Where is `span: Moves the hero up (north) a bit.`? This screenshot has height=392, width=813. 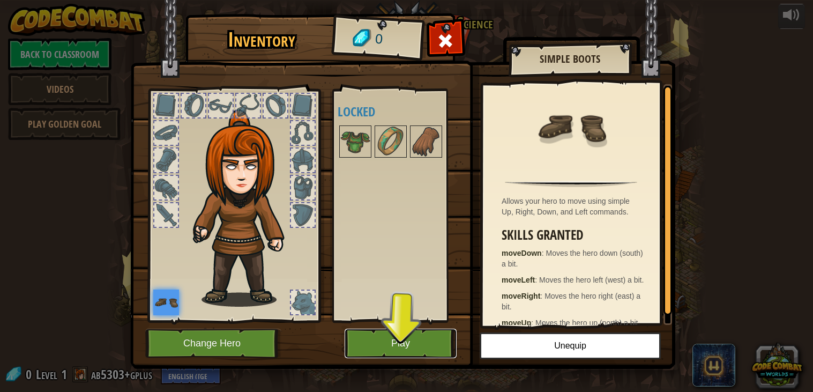
span: Moves the hero up (north) a bit. is located at coordinates (587, 322).